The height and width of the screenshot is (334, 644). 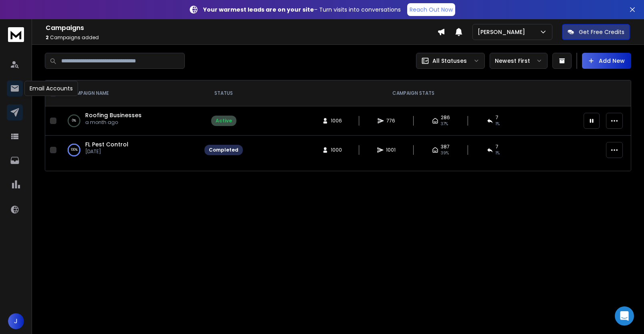 What do you see at coordinates (241, 38) in the screenshot?
I see `p: Campaigns added` at bounding box center [241, 38].